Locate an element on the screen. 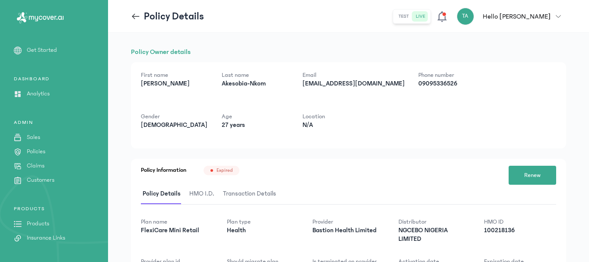  p: HMO ID is located at coordinates (520, 222).